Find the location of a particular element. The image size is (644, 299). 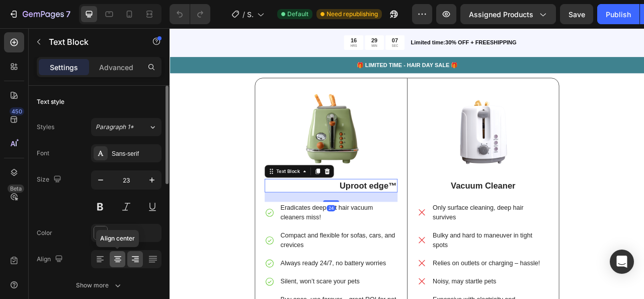

div: Publish is located at coordinates (618, 14).